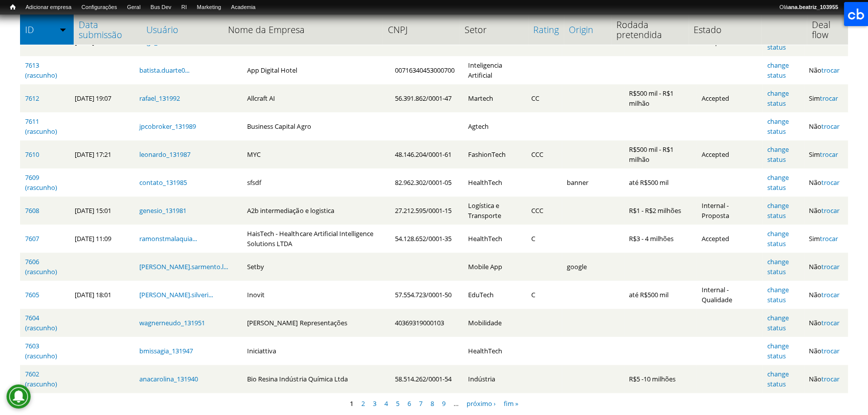 The image size is (868, 415). What do you see at coordinates (511, 403) in the screenshot?
I see `a: fim »` at bounding box center [511, 403].